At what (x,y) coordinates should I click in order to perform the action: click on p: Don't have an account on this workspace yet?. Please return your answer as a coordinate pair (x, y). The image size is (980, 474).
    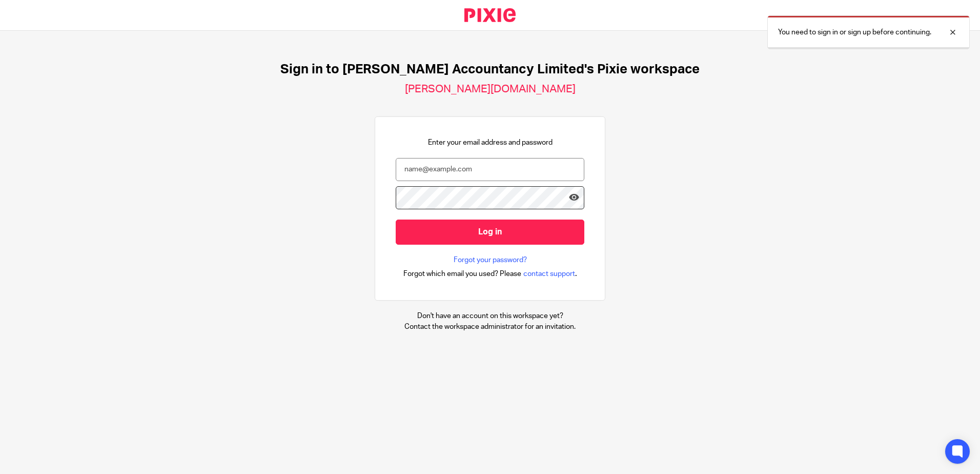
    Looking at the image, I should click on (490, 316).